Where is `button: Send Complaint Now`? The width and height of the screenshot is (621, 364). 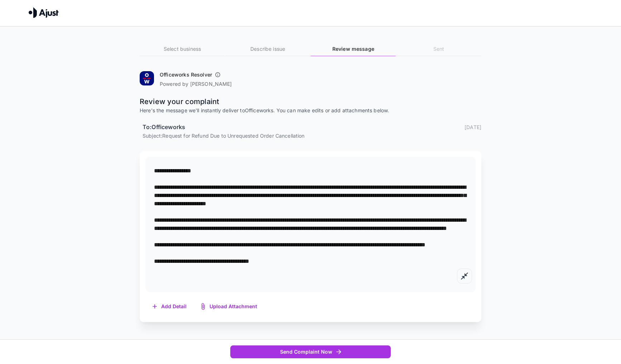
button: Send Complaint Now is located at coordinates (310, 352).